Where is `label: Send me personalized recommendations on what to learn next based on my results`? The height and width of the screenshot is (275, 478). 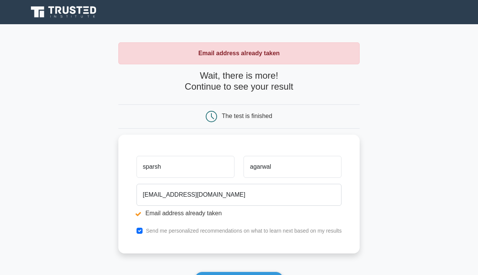
label: Send me personalized recommendations on what to learn next based on my results is located at coordinates (244, 231).